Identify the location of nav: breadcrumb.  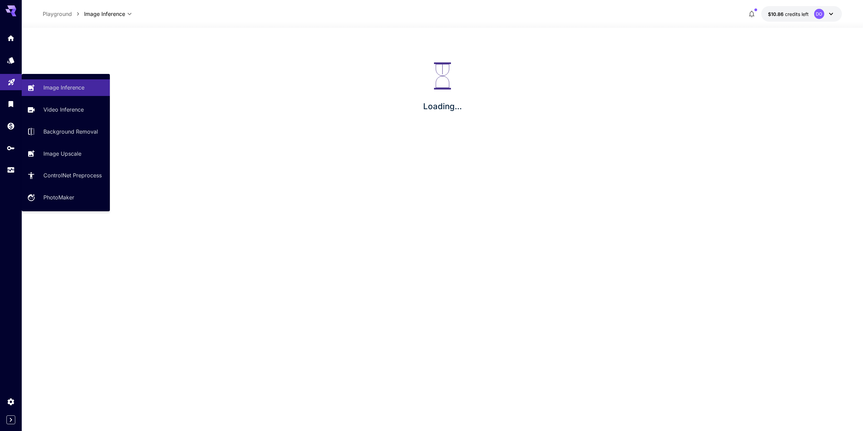
(63, 14).